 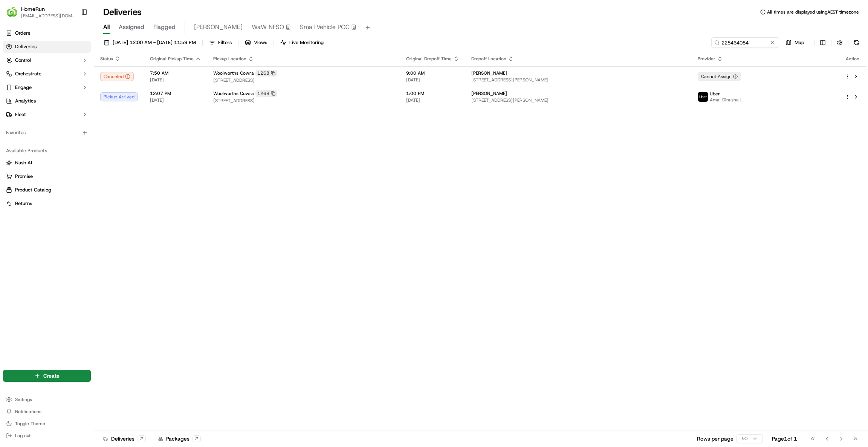 What do you see at coordinates (33, 9) in the screenshot?
I see `button: HomeRun` at bounding box center [33, 9].